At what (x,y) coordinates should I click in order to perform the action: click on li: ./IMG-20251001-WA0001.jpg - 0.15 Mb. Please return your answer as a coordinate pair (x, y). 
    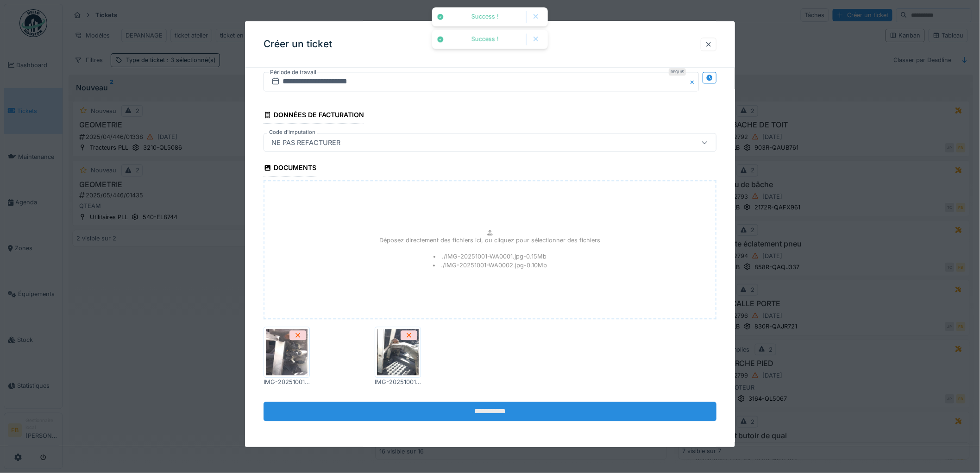
    Looking at the image, I should click on (490, 256).